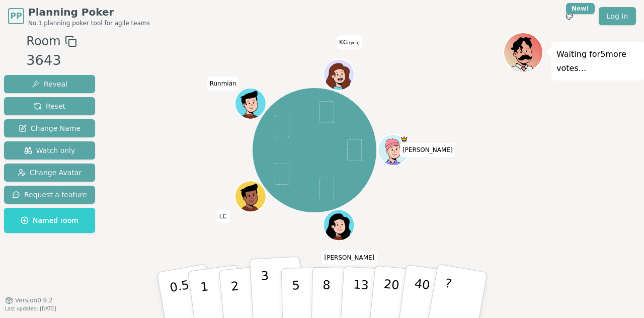  I want to click on button: Named room, so click(49, 220).